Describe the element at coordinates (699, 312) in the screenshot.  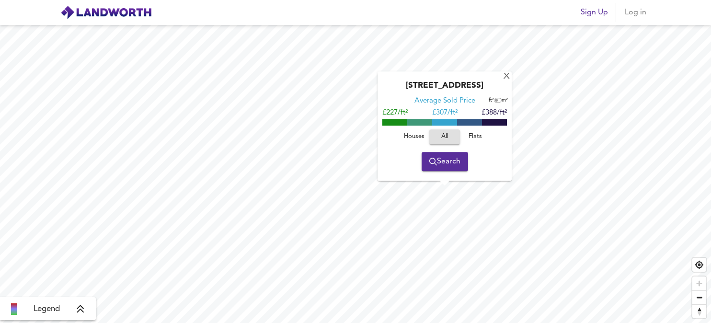
I see `span: Reset bearing to north` at that location.